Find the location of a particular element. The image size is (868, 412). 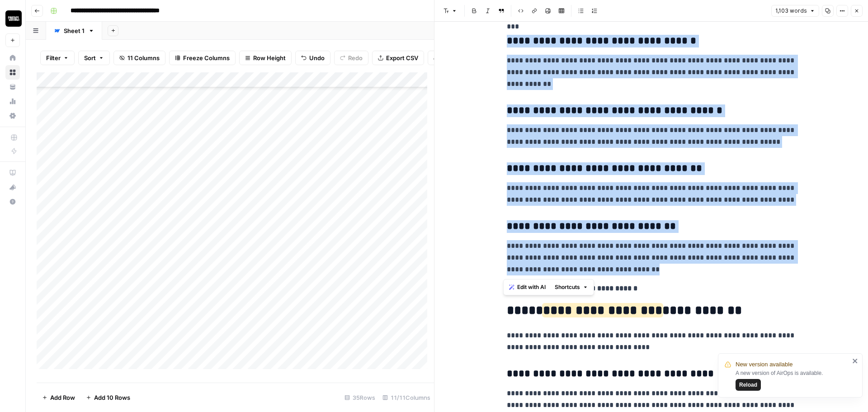

span: Row Height is located at coordinates (270, 58).